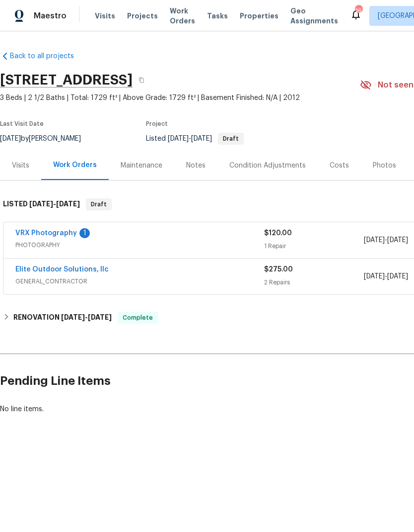  I want to click on span: Work Orders, so click(182, 16).